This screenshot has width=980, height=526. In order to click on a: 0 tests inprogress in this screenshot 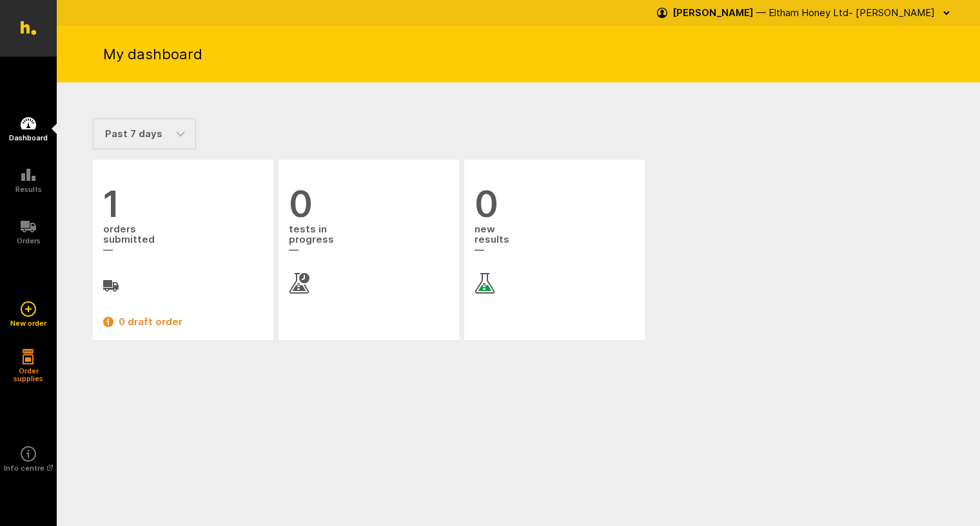, I will do `click(368, 240)`.